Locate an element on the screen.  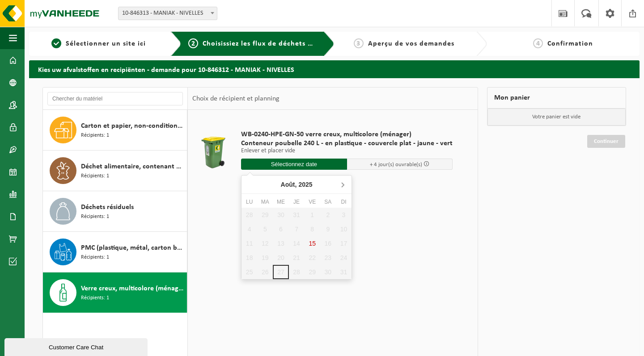
button: Déchet alimentaire, contenant des produits d'origine animale, non emballé, catégorie 3 Récipients: 1 is located at coordinates (115, 171).